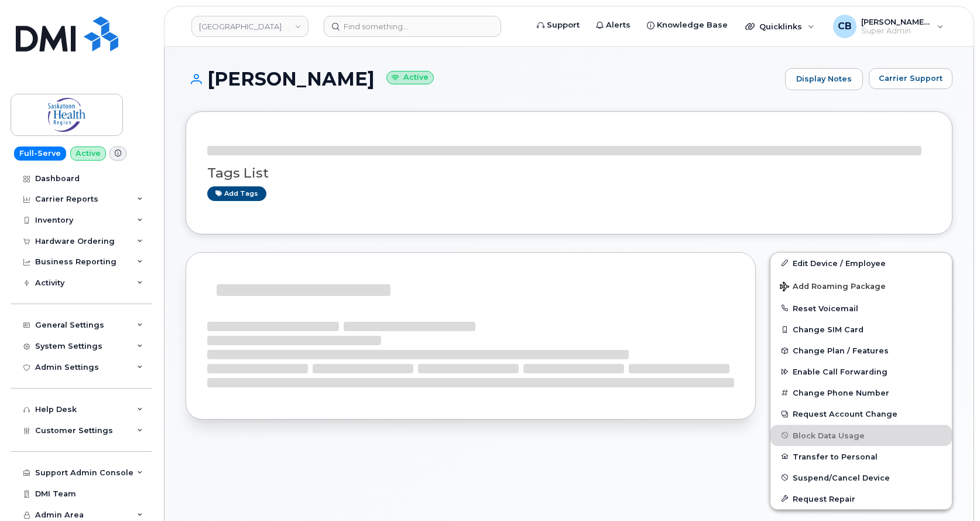  What do you see at coordinates (569, 173) in the screenshot?
I see `h3: Tags List` at bounding box center [569, 173].